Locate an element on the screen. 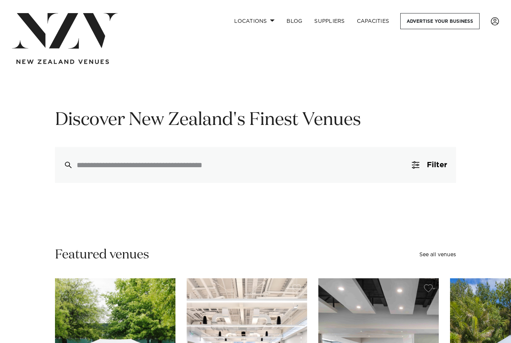  button: Filter is located at coordinates (429, 165).